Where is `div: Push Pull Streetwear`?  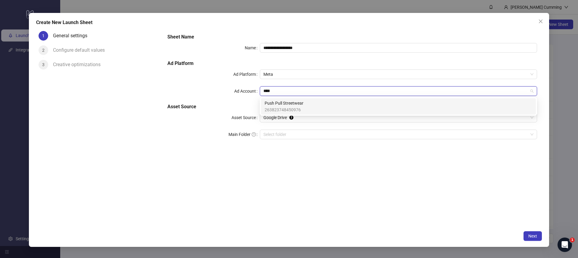
div: Push Pull Streetwear is located at coordinates (398, 107).